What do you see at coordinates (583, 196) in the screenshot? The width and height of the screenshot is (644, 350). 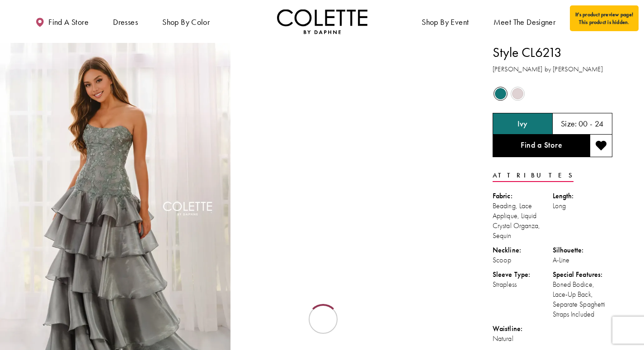 I see `div: Length:` at bounding box center [583, 196].